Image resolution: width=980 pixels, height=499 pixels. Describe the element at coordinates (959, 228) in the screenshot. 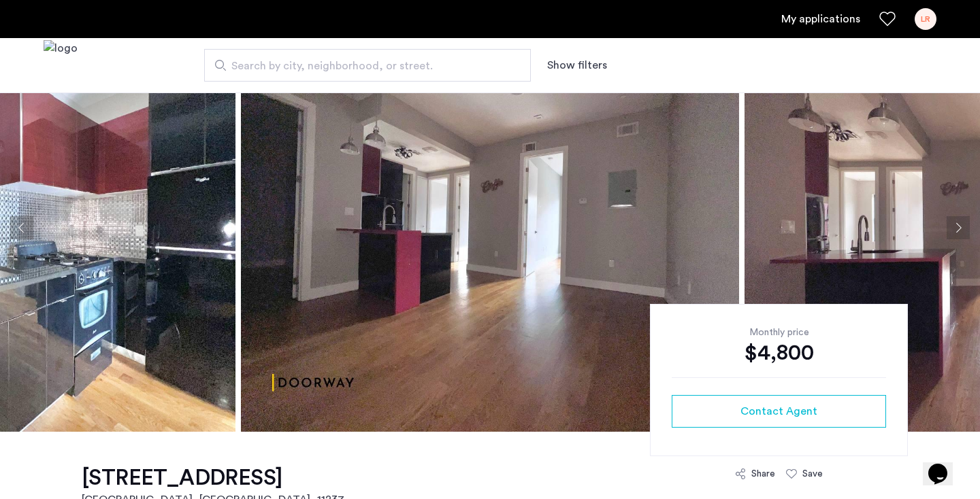

I see `button: Next apartment` at that location.